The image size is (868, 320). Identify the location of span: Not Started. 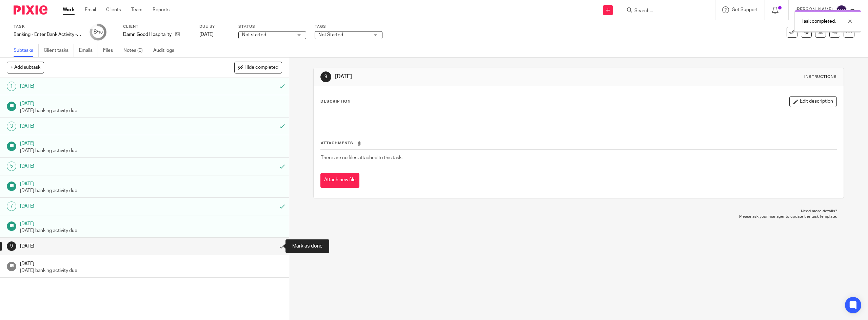
(330, 35).